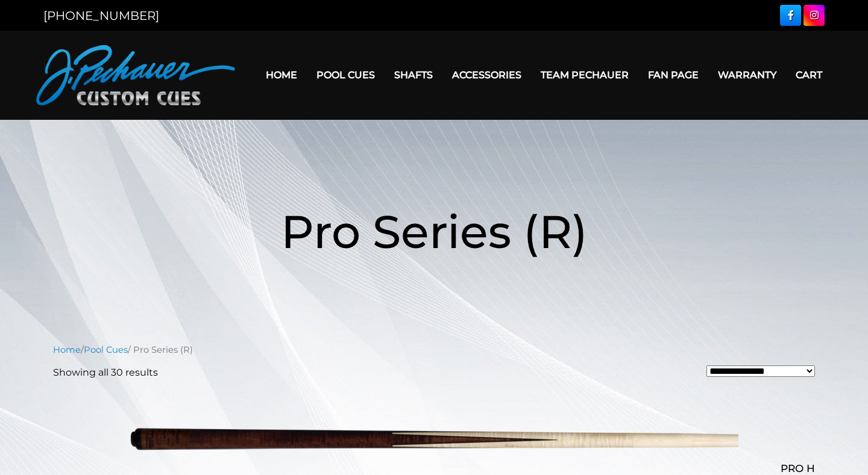 The image size is (868, 475). Describe the element at coordinates (434, 350) in the screenshot. I see `nav: Breadcrumb` at that location.